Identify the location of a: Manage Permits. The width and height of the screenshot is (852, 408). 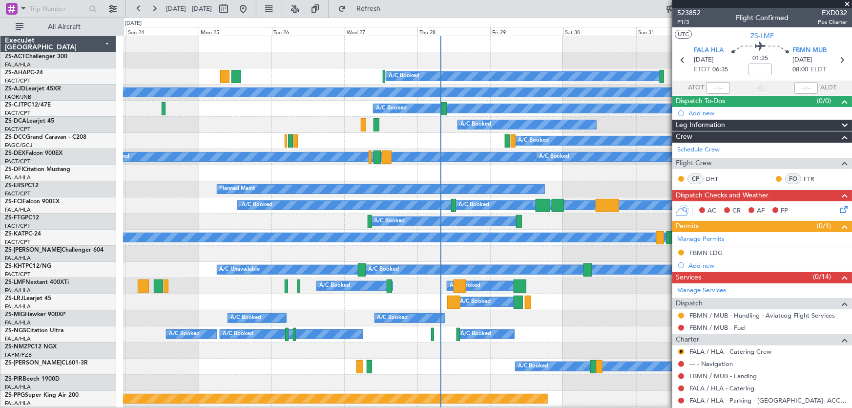
(700, 239).